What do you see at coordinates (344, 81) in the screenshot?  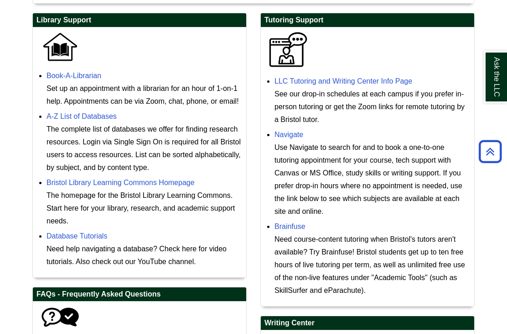 I see `a: LLC Tutoring and Writing Center Info Page` at bounding box center [344, 81].